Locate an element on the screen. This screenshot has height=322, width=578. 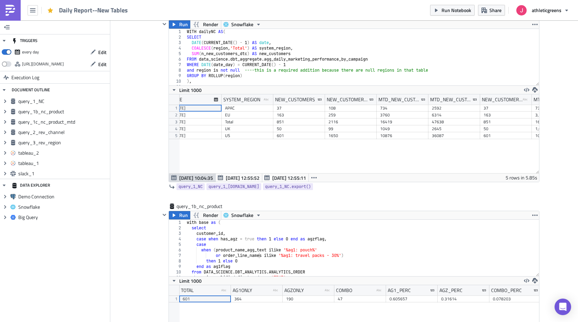
div: 11 is located at coordinates (177, 278).